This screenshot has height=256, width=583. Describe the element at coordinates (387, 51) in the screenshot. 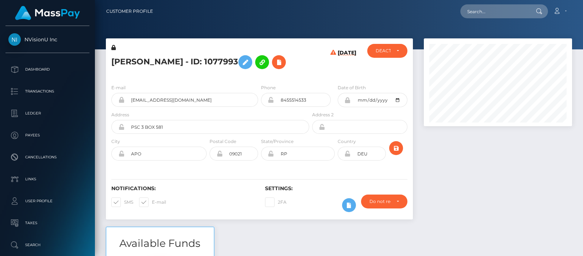

I see `button: DEACTIVE` at that location.